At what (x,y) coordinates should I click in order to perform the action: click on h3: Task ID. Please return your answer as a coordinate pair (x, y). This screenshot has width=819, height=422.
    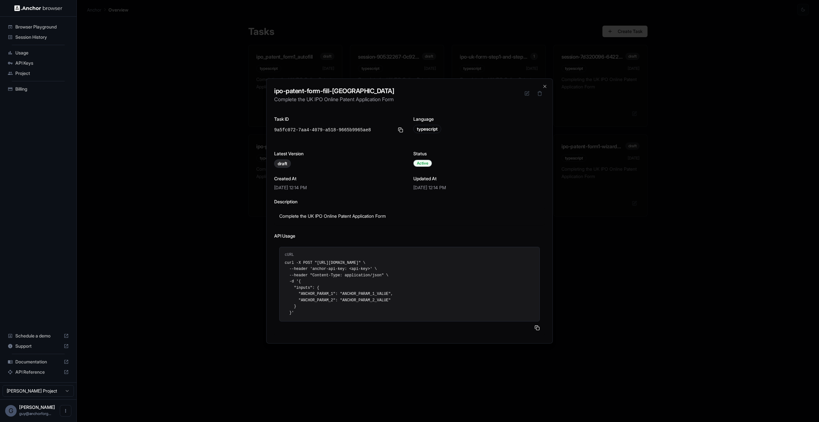
    Looking at the image, I should click on (340, 119).